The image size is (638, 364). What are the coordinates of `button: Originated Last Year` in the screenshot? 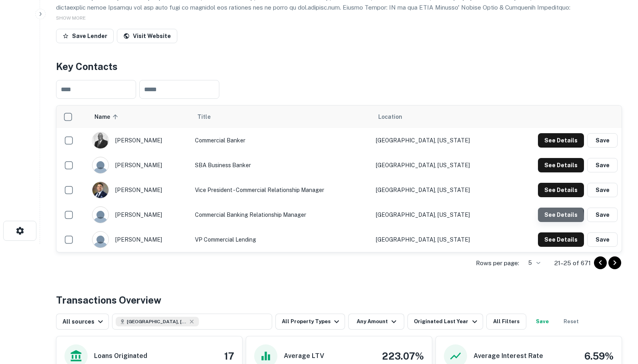 It's located at (445, 322).